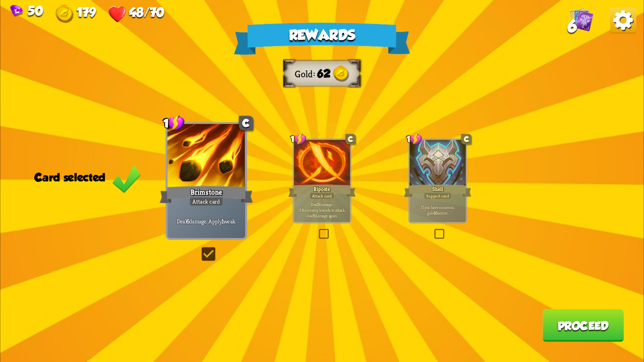  I want to click on div: Support card, so click(438, 196).